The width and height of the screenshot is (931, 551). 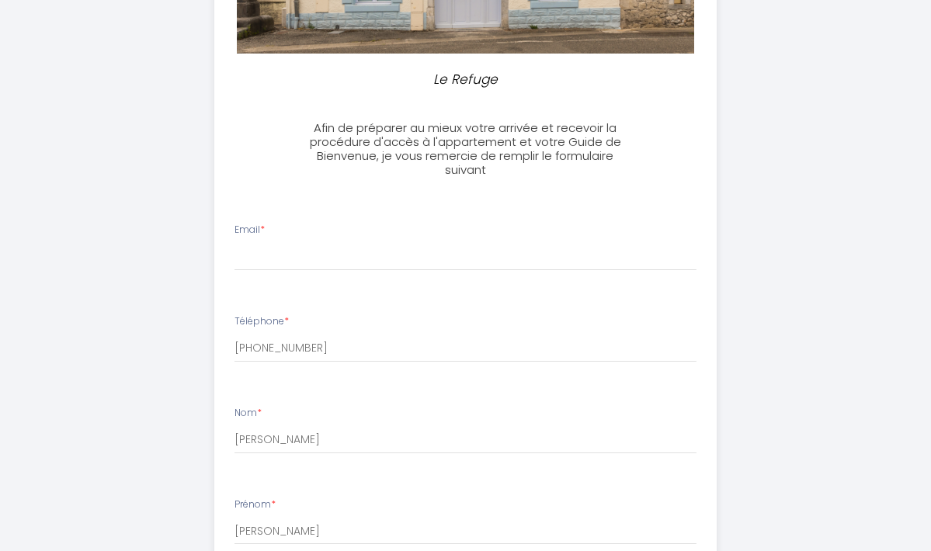 What do you see at coordinates (248, 413) in the screenshot?
I see `label: Nom` at bounding box center [248, 413].